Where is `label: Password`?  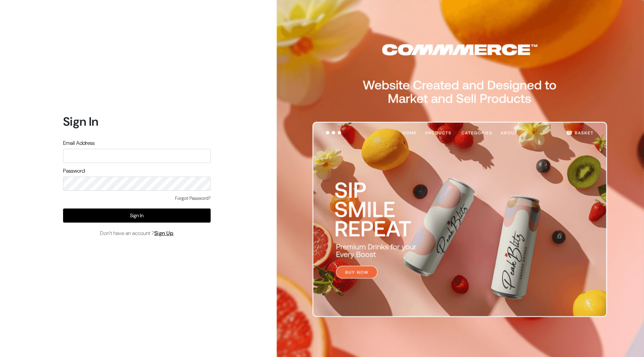 label: Password is located at coordinates (74, 171).